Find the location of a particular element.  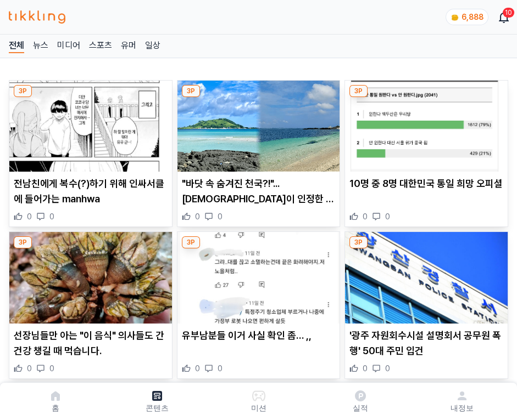

a: 실적 is located at coordinates (360, 402).